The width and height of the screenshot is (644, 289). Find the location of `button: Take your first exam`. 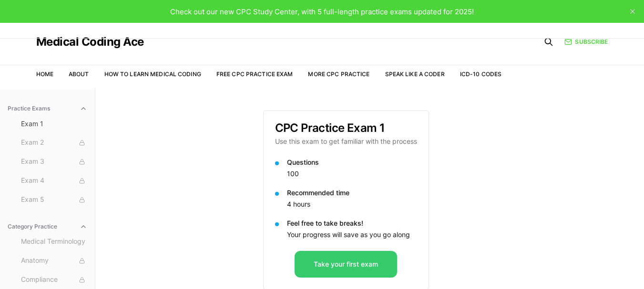

button: Take your first exam is located at coordinates (346, 264).